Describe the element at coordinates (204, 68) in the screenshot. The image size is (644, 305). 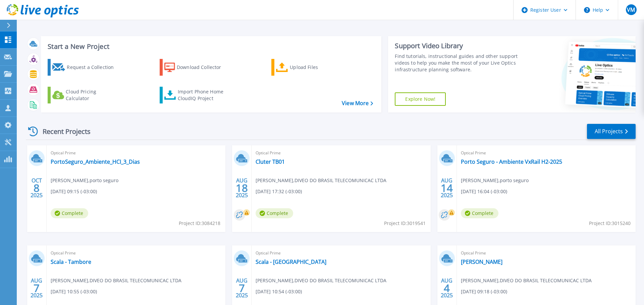
I see `div: Download Collector` at that location.